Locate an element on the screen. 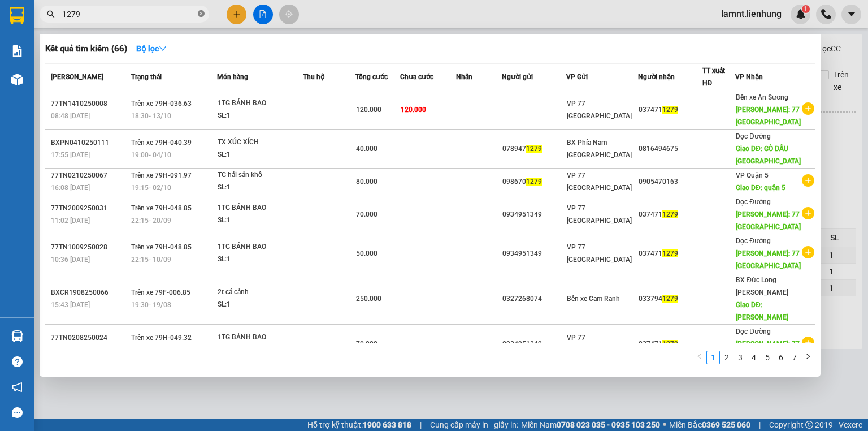 The width and height of the screenshot is (868, 431). span: Trên xe 79H-036.63 is located at coordinates (161, 103).